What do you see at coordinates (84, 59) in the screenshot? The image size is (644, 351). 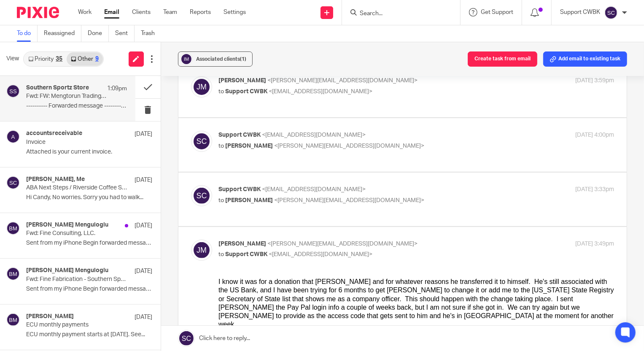 I see `a: Other9` at bounding box center [84, 59].